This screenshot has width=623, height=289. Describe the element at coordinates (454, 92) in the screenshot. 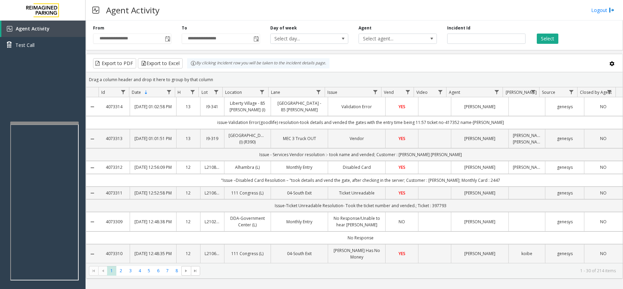

I see `span: Agent` at that location.